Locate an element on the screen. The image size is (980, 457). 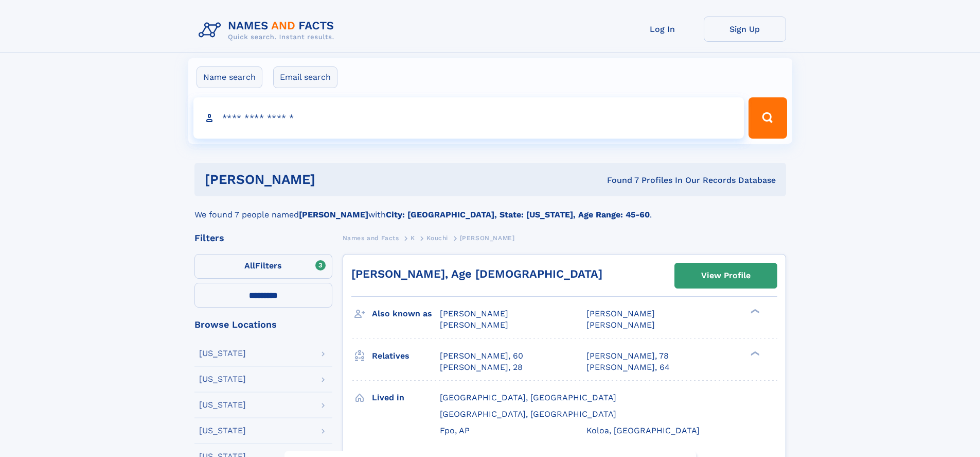
a: View Profile is located at coordinates (726, 276).